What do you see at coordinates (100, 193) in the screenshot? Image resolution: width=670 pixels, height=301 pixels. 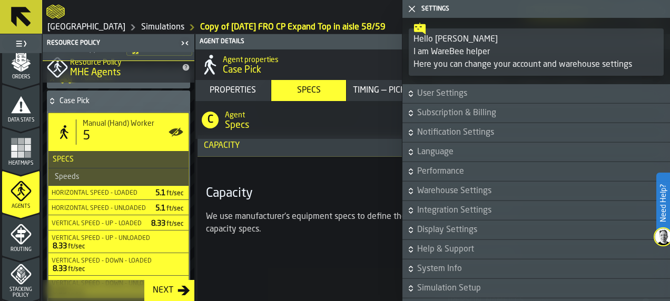 I see `div: Horizontal Speed - Loaded` at bounding box center [100, 193].